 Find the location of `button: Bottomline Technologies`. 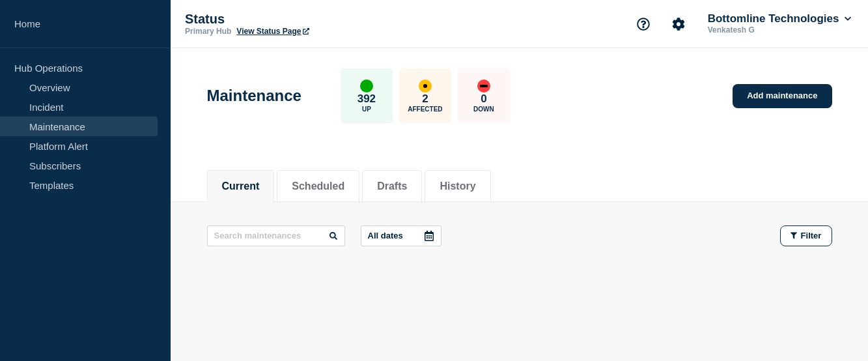

button: Bottomline Technologies is located at coordinates (779, 19).